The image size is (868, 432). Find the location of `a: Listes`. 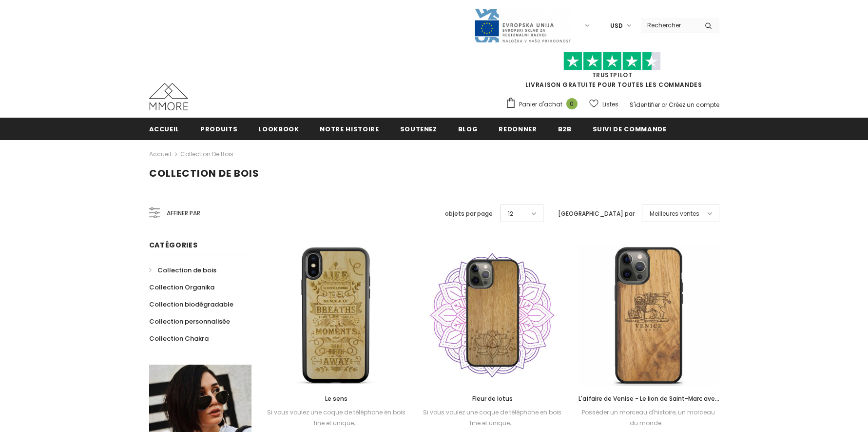

a: Listes is located at coordinates (604, 104).